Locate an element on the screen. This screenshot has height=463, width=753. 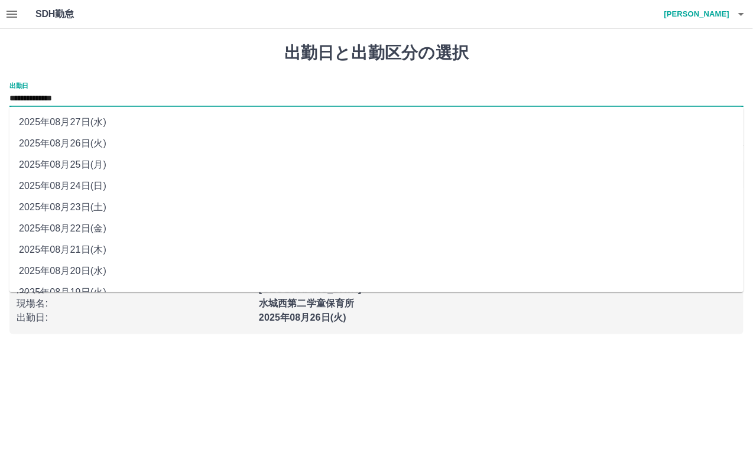
p: 出勤日 : is located at coordinates (134, 318).